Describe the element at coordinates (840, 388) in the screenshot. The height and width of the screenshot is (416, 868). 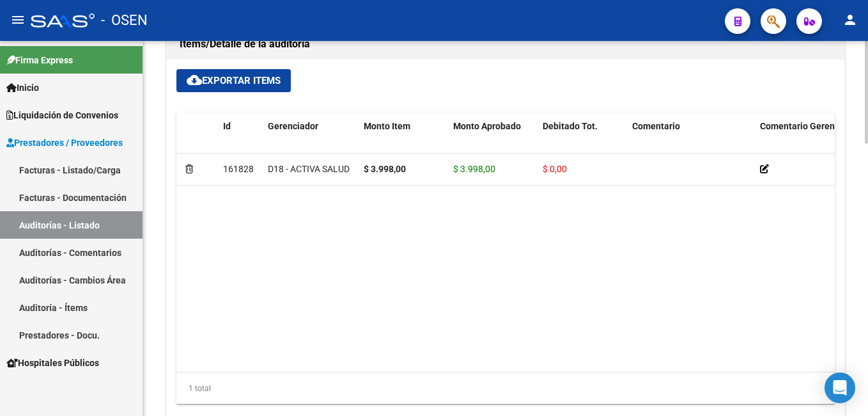
I see `div: Open Intercom Messenger` at that location.